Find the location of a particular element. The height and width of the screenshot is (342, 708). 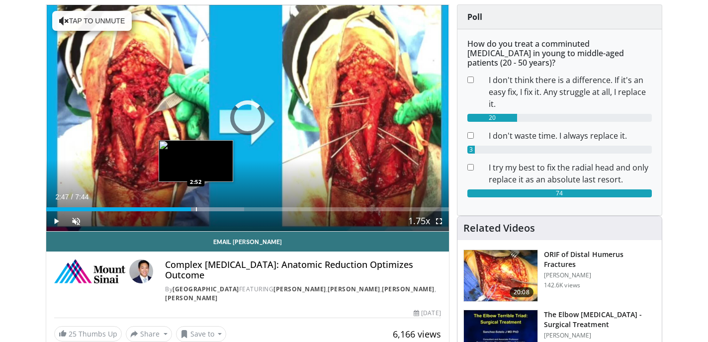

span: 7:44 is located at coordinates (82, 197).